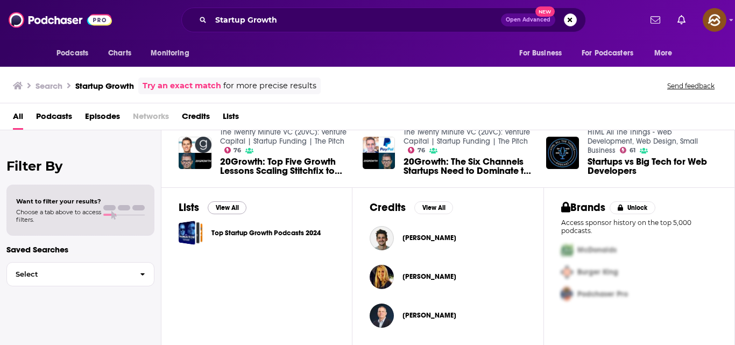  I want to click on a: All, so click(18, 118).